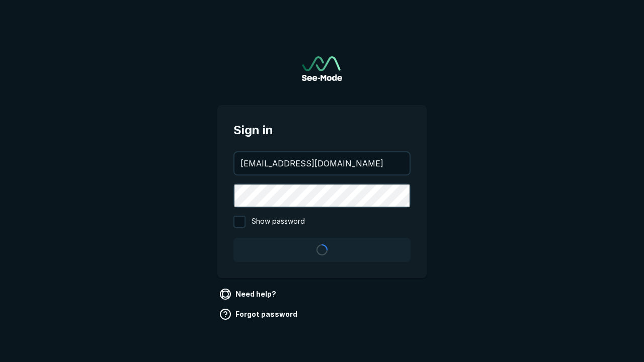  I want to click on span: Show password, so click(278, 222).